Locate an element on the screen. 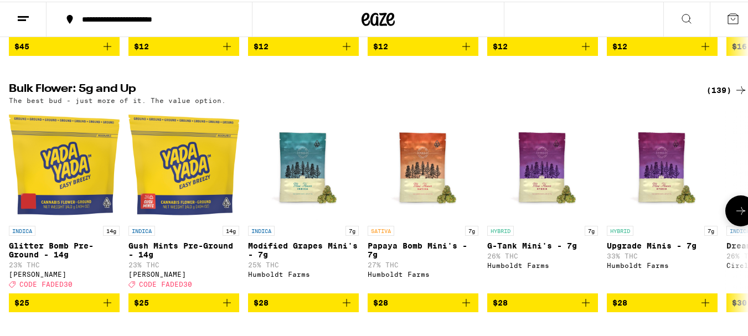 This screenshot has height=336, width=748. img: Yada Yada - Glitter Bomb Pre-Ground - 14g is located at coordinates (64, 163).